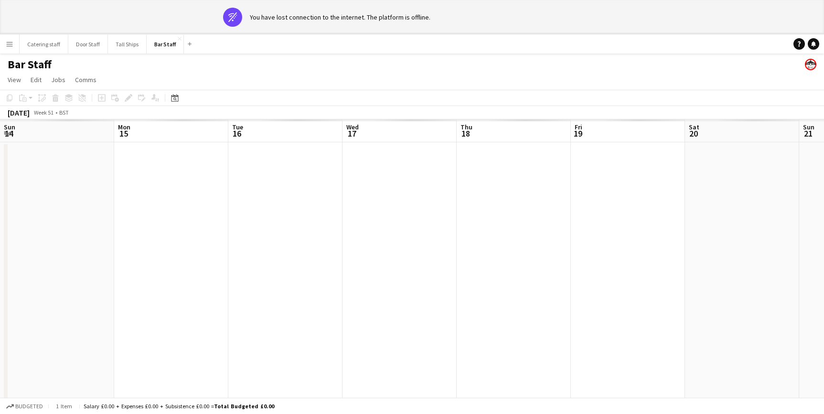 The height and width of the screenshot is (414, 824). What do you see at coordinates (30, 64) in the screenshot?
I see `h1: Bar Staff` at bounding box center [30, 64].